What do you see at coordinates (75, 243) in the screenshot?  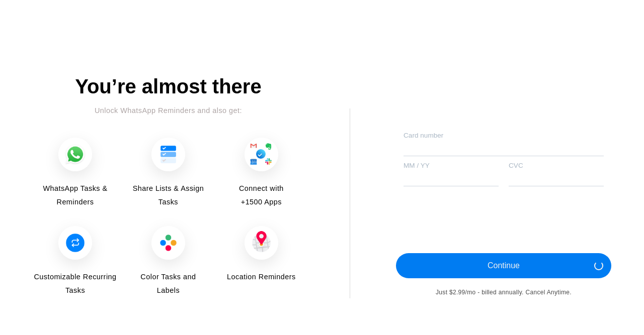 I see `img: Customizable Recurring Tasks` at bounding box center [75, 243].